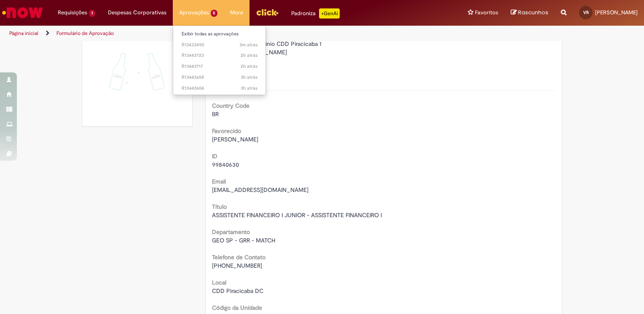  I want to click on span: 99840630, so click(226, 164).